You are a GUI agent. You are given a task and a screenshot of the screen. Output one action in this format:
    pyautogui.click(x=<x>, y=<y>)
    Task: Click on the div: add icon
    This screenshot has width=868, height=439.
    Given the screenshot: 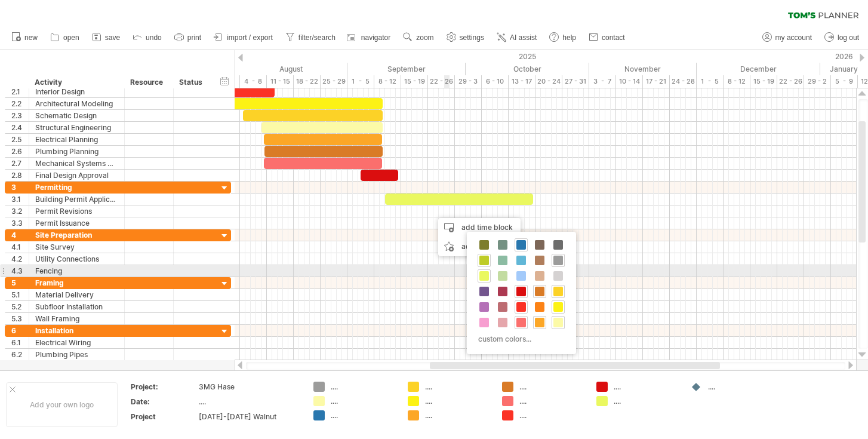 What is the action you would take?
    pyautogui.click(x=479, y=247)
    